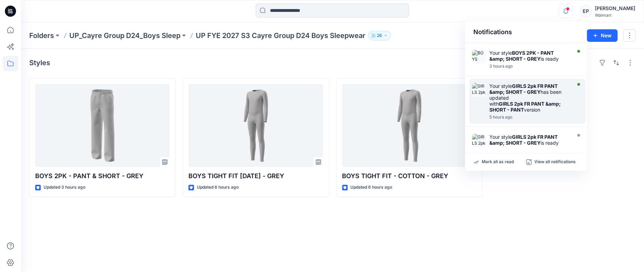  What do you see at coordinates (530, 66) in the screenshot?
I see `div: Thursday, September 18, 2025 18:17` at bounding box center [530, 66].